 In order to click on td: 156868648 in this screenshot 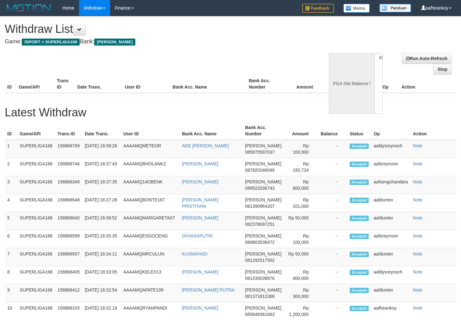, I will do `click(69, 203)`.